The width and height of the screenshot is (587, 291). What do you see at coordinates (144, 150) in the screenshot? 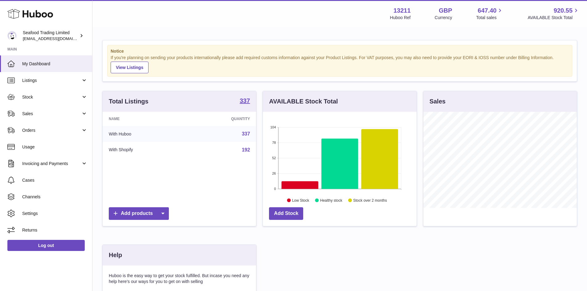
I see `td: With Shopify` at bounding box center [144, 150].